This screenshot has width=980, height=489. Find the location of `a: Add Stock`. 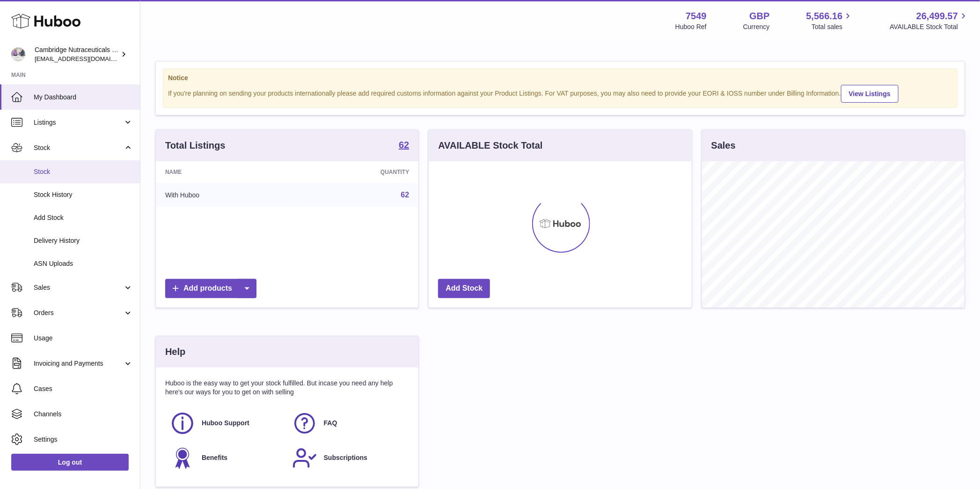

a: Add Stock is located at coordinates (464, 288).